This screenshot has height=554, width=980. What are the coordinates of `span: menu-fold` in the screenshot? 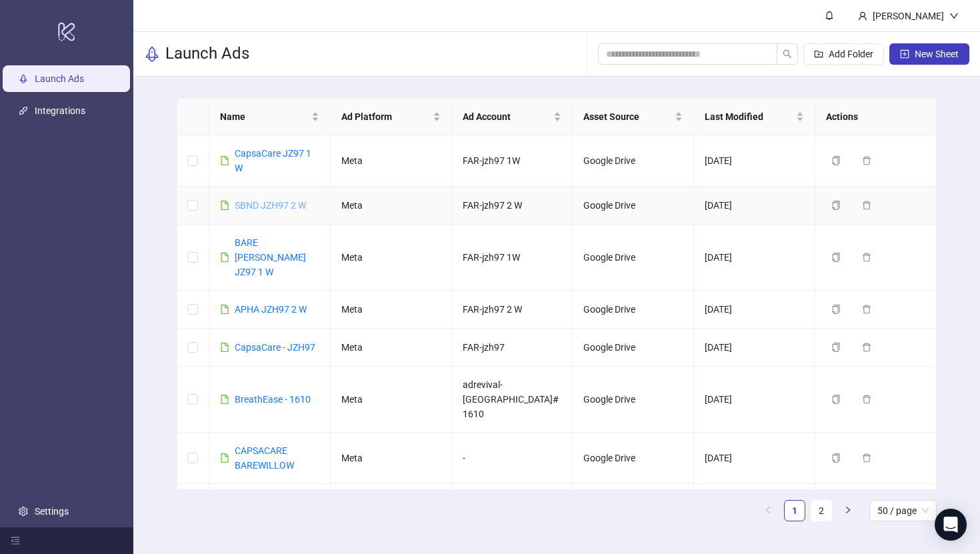 It's located at (15, 541).